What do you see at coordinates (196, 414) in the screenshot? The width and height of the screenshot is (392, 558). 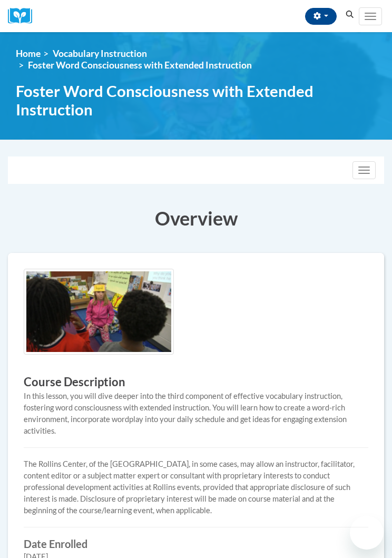 I see `div: In this lesson, you will dive deeper into the third component of effective vocabulary instruction...` at bounding box center [196, 414].